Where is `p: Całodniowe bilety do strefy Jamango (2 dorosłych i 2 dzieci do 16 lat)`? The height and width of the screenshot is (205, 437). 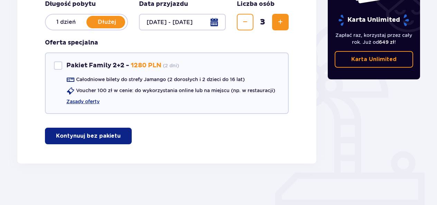
p: Całodniowe bilety do strefy Jamango (2 dorosłych i 2 dzieci do 16 lat) is located at coordinates (160, 80).